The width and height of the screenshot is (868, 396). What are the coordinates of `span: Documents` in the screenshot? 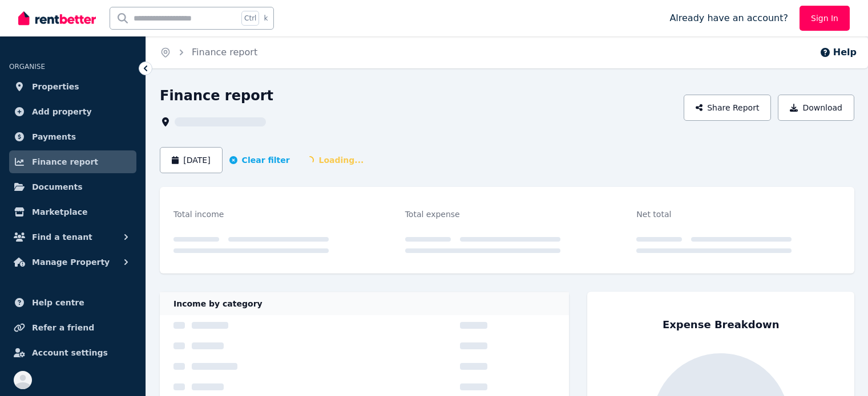 It's located at (57, 187).